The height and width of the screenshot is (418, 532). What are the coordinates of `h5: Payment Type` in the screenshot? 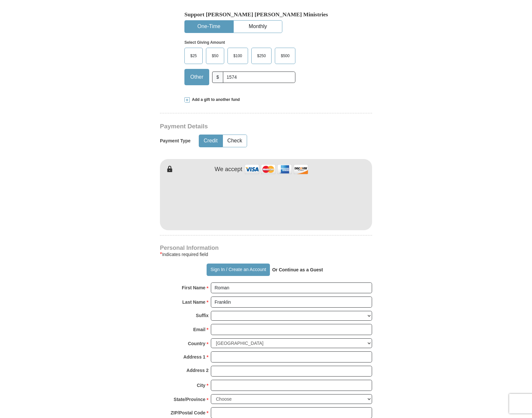 It's located at (175, 141).